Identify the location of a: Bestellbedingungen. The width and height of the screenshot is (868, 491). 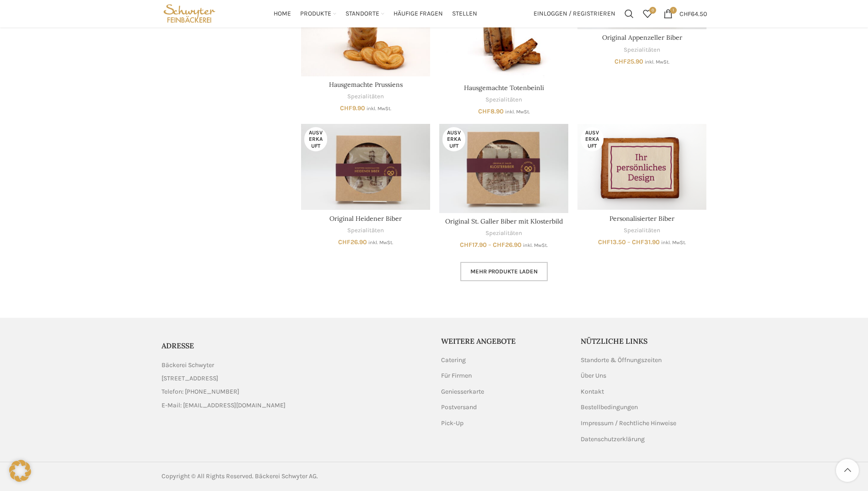
(609, 408).